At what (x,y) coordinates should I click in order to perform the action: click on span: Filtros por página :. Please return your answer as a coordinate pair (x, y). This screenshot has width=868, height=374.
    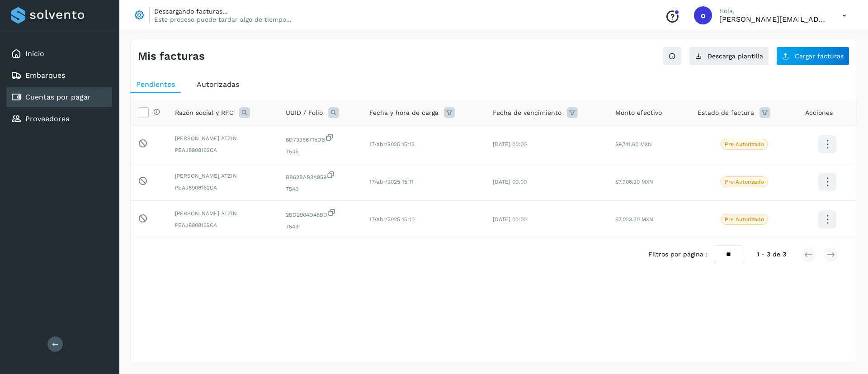
    Looking at the image, I should click on (678, 254).